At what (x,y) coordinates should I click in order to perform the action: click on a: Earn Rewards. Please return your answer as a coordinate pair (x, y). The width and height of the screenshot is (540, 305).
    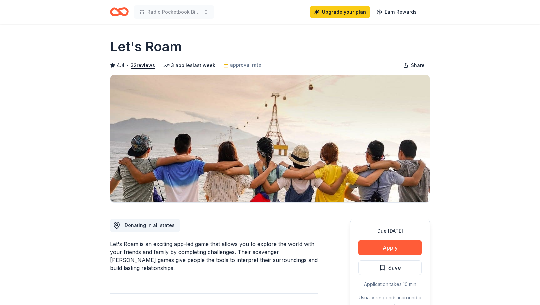
    Looking at the image, I should click on (397, 12).